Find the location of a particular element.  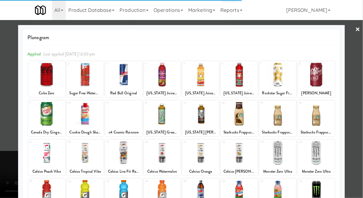

span: Applied is located at coordinates (34, 54).